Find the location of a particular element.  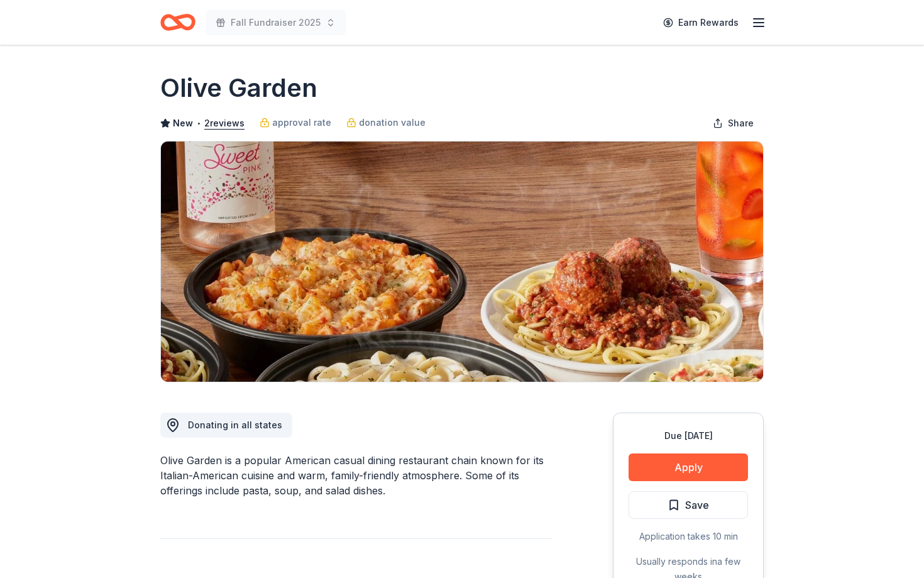

button: 2reviews is located at coordinates (224, 123).